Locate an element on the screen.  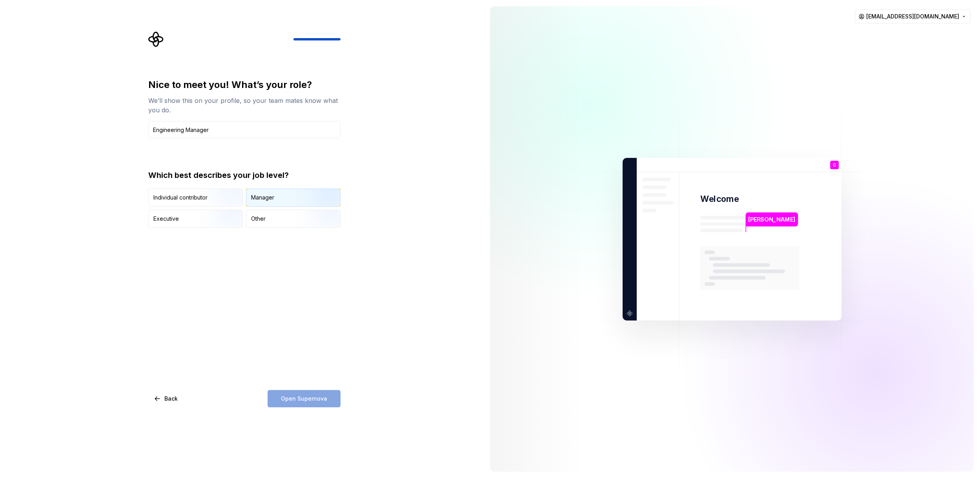
p: Welcome is located at coordinates (720, 199).